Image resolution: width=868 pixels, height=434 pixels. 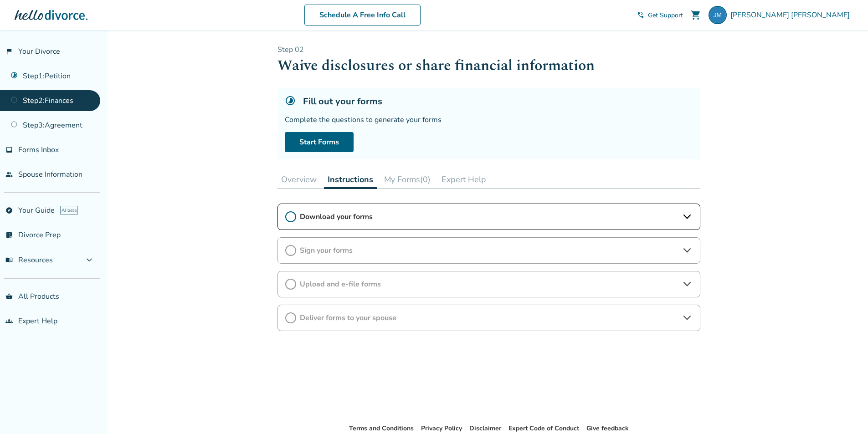 I want to click on span: Sign your forms, so click(x=489, y=251).